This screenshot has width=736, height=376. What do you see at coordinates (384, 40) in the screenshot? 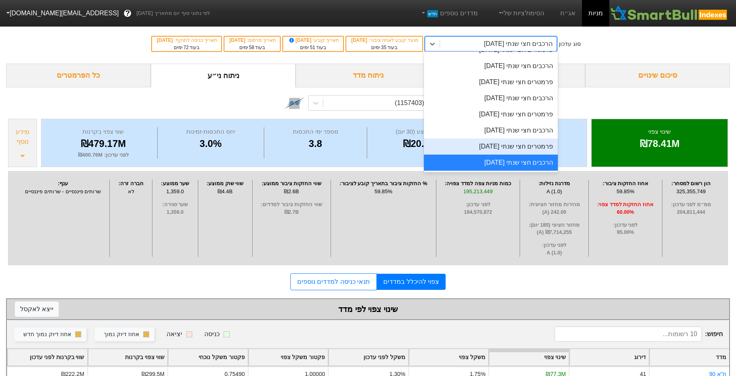
I see `div: מועד קובע לאחוז ציבור :` at bounding box center [384, 40].